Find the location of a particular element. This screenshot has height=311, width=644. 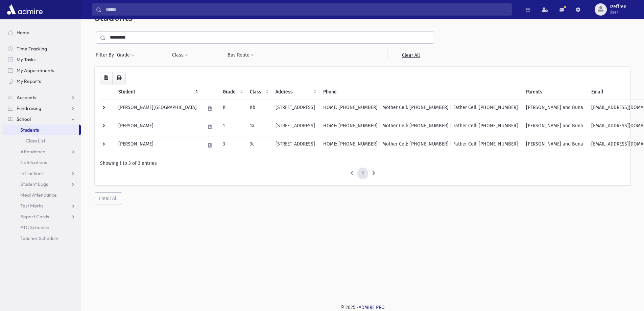

span: Student Logs is located at coordinates (34, 184).